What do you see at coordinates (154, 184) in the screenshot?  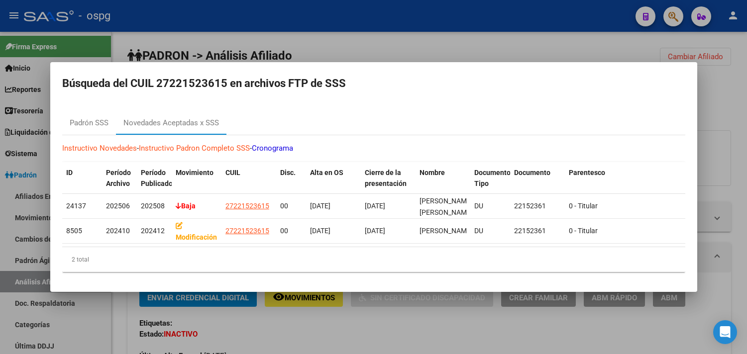 I see `datatable-header-cell: Período Publicado` at bounding box center [154, 184].